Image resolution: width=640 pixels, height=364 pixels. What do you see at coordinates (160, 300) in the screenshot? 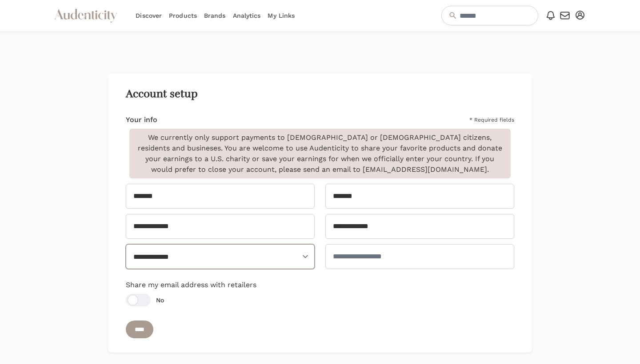
I see `span: No` at bounding box center [160, 300].